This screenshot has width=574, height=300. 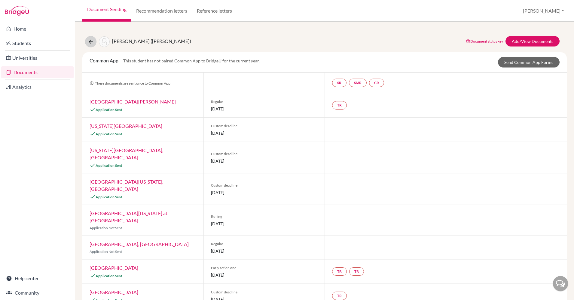 What do you see at coordinates (191, 61) in the screenshot?
I see `span: This student has not paired Common App to BridgeU for the current year.` at bounding box center [191, 61].